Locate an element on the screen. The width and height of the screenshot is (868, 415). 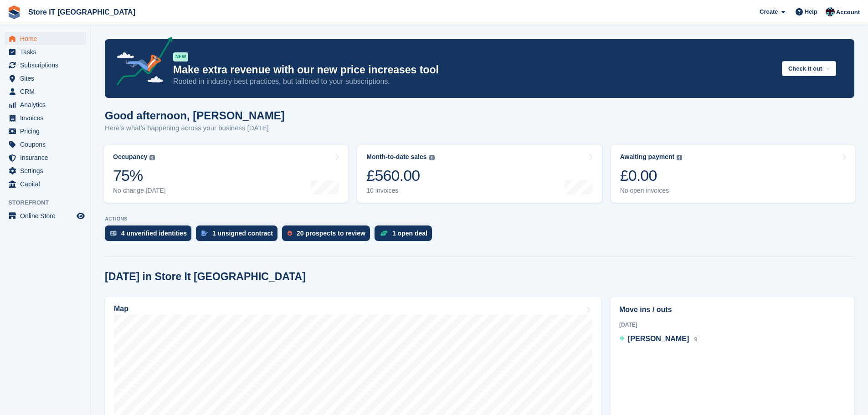
span: Insurance is located at coordinates (47, 158).